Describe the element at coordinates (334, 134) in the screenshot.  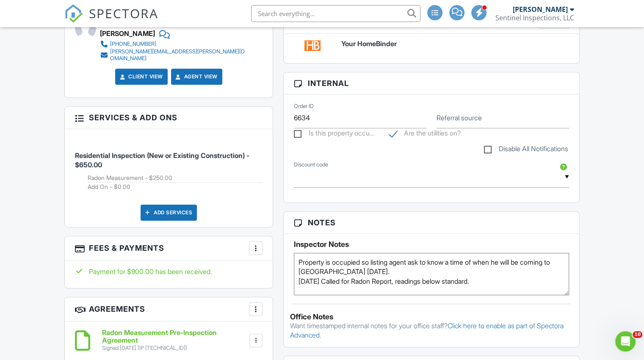
I see `label: Is this property occupied?` at that location.